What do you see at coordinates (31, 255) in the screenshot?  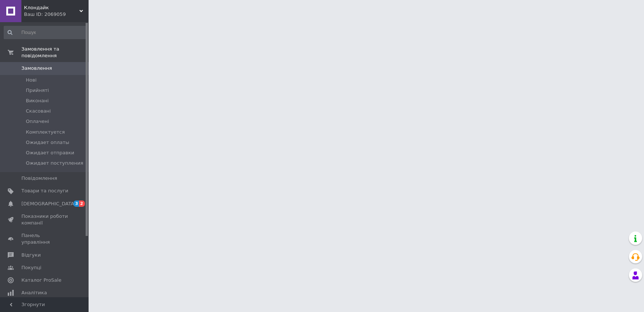 I see `span: Відгуки` at bounding box center [31, 255].